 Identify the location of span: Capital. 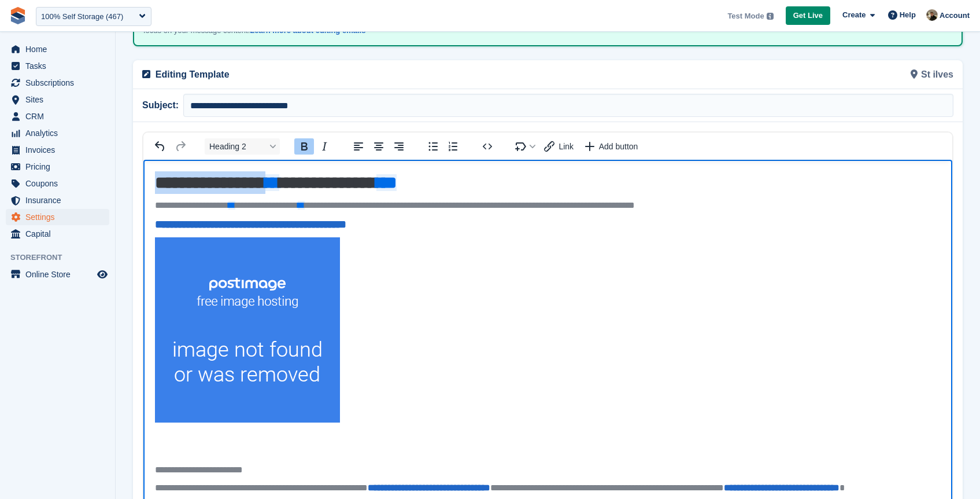
(60, 234).